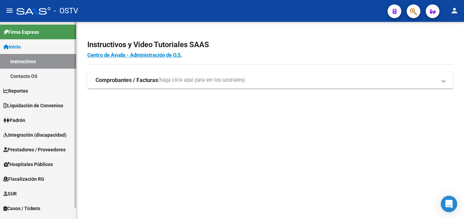  Describe the element at coordinates (66, 11) in the screenshot. I see `span: - OSTV` at that location.